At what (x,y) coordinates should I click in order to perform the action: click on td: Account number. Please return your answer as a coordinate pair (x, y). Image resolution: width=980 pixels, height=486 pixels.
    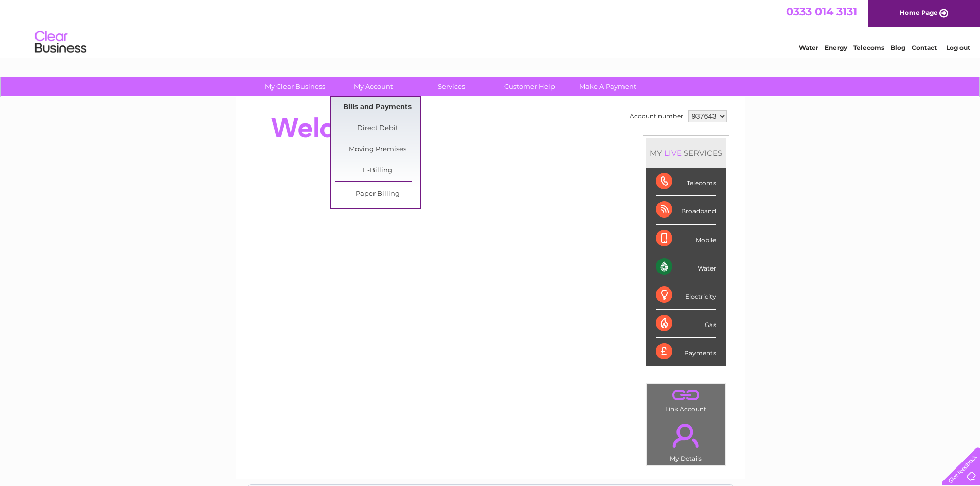
    Looking at the image, I should click on (656, 116).